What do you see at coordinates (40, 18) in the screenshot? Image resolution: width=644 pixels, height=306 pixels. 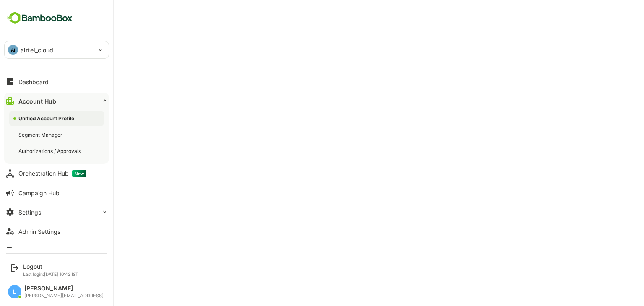 I see `img: BambooboxFullLogoMark.5f36c76dfaba33ec1ec1367b70bb1252.svg` at bounding box center [40, 18].